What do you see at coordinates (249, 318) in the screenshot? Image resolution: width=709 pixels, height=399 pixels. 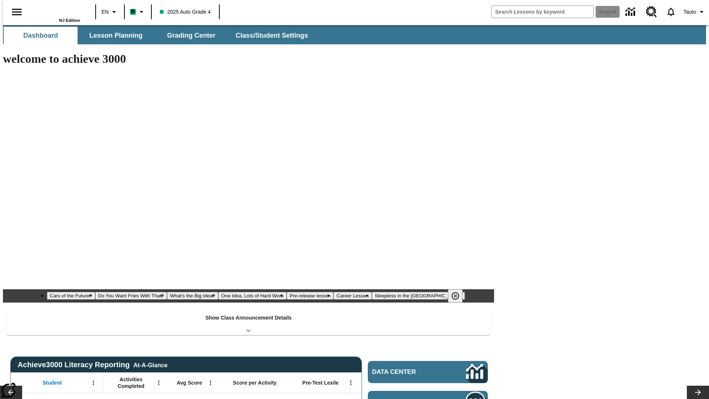 I see `p: Show Class Announcement Details` at bounding box center [249, 318].